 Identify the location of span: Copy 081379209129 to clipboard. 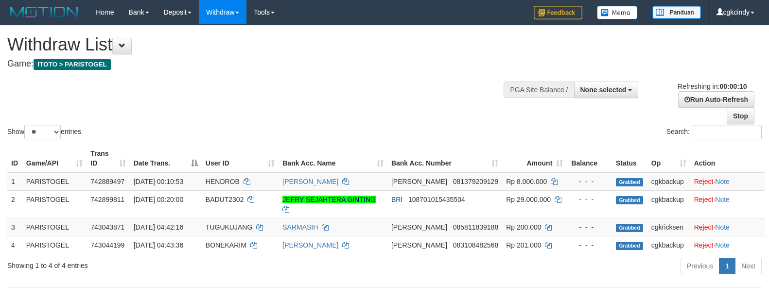
(475, 182).